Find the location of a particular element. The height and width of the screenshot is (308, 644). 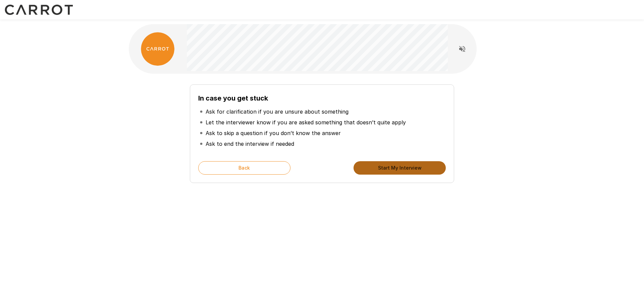

p: Let the interviewer know if you are asked something that doesn’t quite apply is located at coordinates (306, 122).